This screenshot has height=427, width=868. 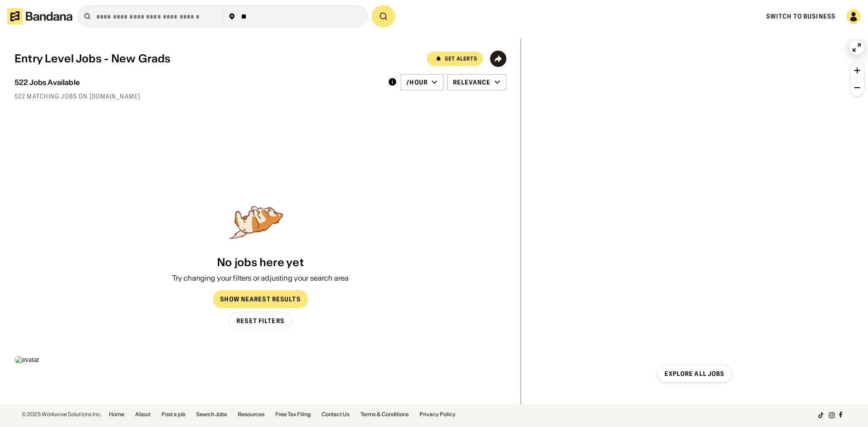 I want to click on div: Try changing your filters or adjusting your search area, so click(x=260, y=278).